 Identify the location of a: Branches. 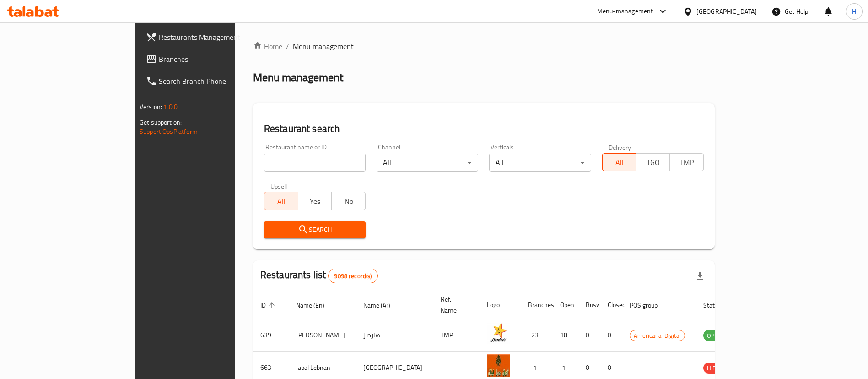
(209, 59).